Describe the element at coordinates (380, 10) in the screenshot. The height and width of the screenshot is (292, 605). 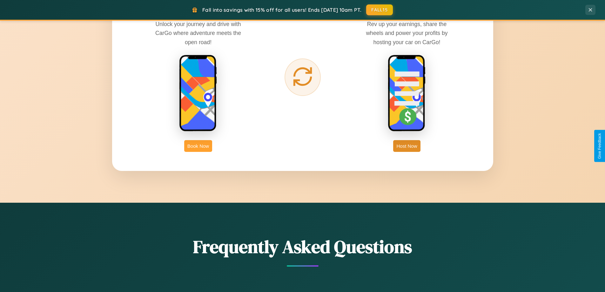
I see `button: FALL15` at that location.